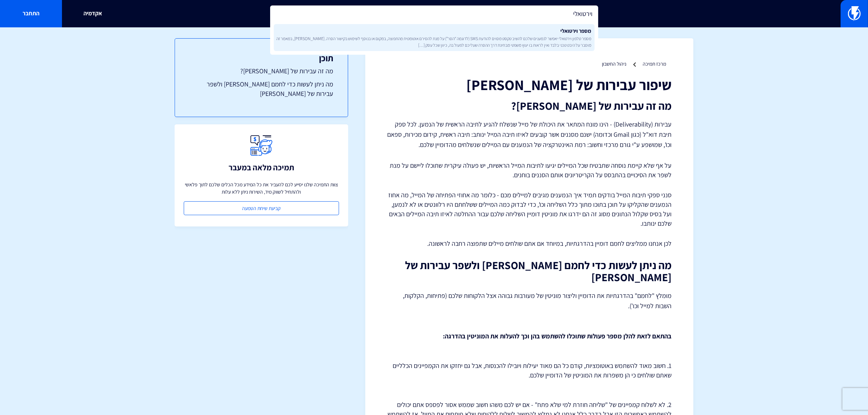  Describe the element at coordinates (529, 243) in the screenshot. I see `p: לכן אנחנו ממליצים לחמם דומיין בהדרגתיות, במיוחד אם אתם שולחים מיילים שתפוצה רחבה לראשונה.` at that location.